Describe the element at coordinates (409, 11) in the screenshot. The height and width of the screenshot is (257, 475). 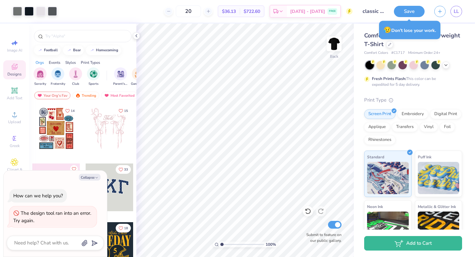
I see `button: Save` at that location.